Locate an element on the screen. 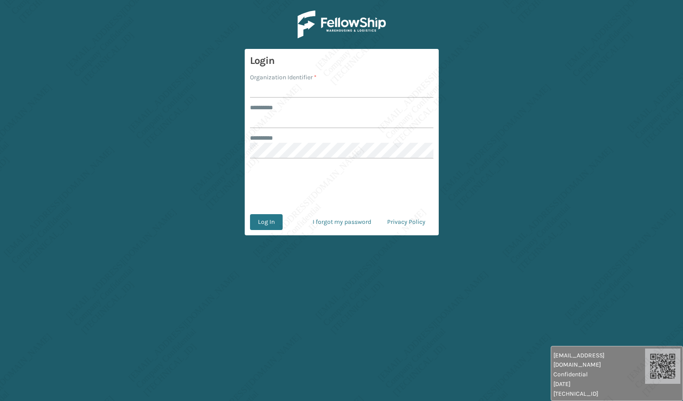 Image resolution: width=683 pixels, height=401 pixels. h3: Login is located at coordinates (342, 61).